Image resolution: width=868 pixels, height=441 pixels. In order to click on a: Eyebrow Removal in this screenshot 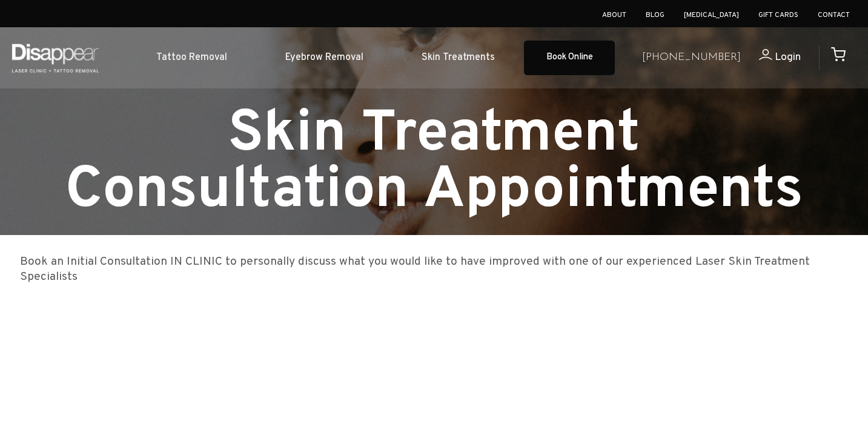, I will do `click(324, 58)`.